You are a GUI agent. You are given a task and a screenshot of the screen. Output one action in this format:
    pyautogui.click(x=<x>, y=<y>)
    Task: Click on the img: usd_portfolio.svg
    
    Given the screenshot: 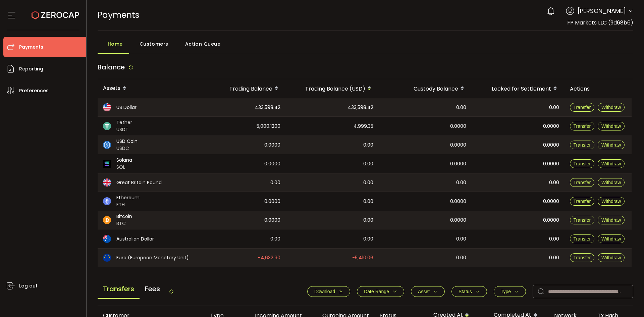 What is the action you would take?
    pyautogui.click(x=107, y=107)
    